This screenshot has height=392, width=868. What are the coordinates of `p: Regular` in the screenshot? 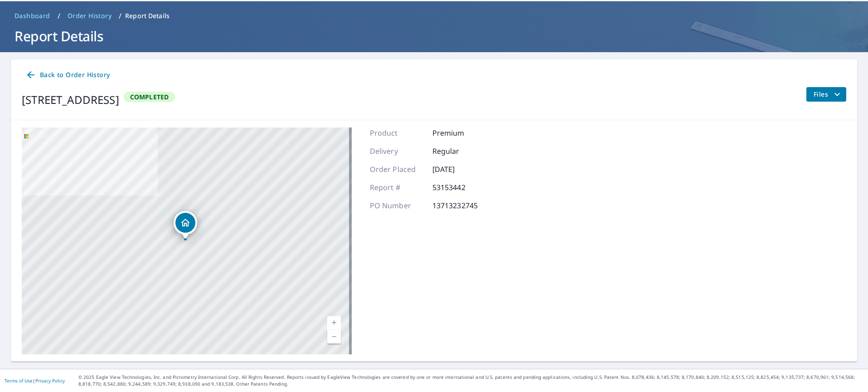 It's located at (460, 151).